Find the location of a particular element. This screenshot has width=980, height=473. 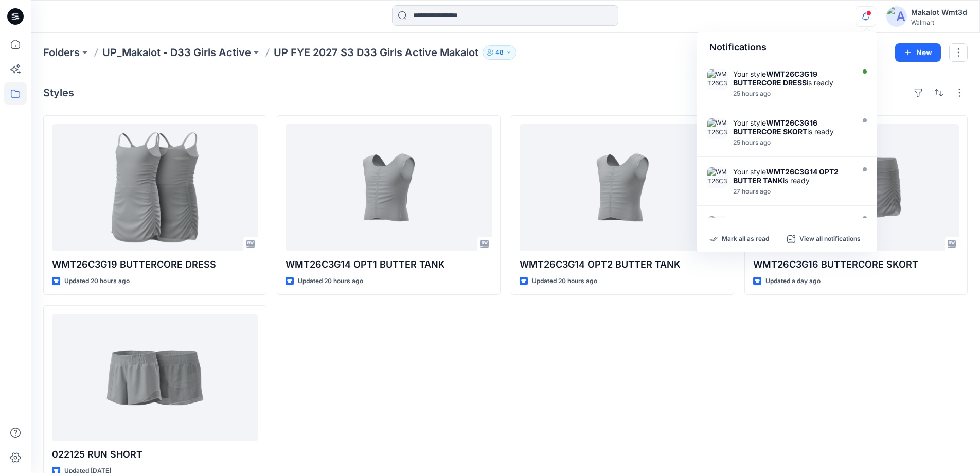

img: avatar is located at coordinates (896, 17).